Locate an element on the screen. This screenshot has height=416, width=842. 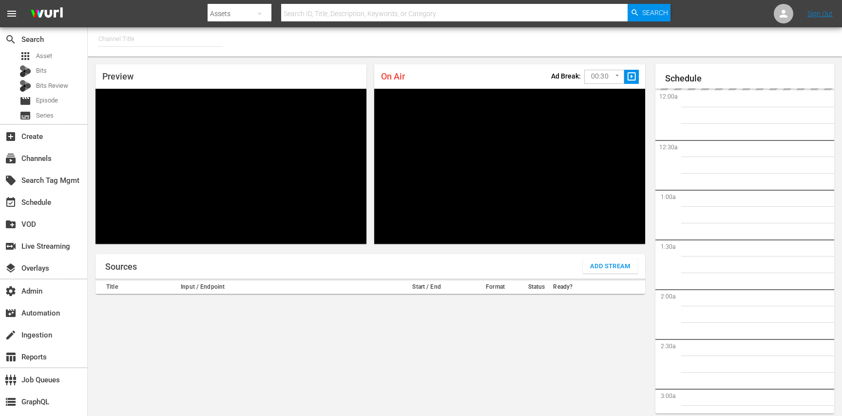
span: Overlays is located at coordinates (11, 268).